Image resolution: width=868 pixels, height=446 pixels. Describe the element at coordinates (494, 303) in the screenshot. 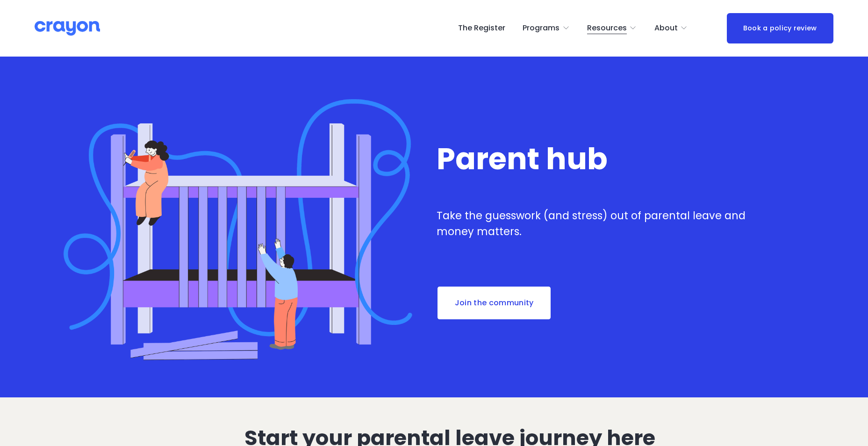

I see `a: Join the community` at that location.